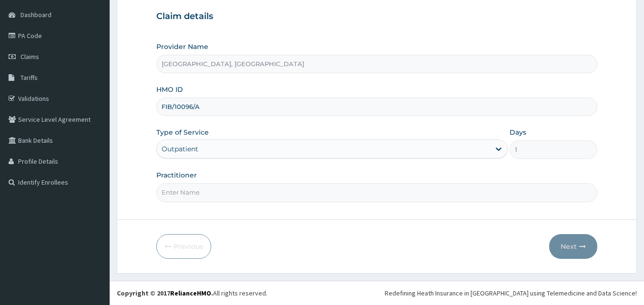 This screenshot has width=644, height=305. What do you see at coordinates (191, 294) in the screenshot?
I see `a: RelianceHMO` at bounding box center [191, 294].